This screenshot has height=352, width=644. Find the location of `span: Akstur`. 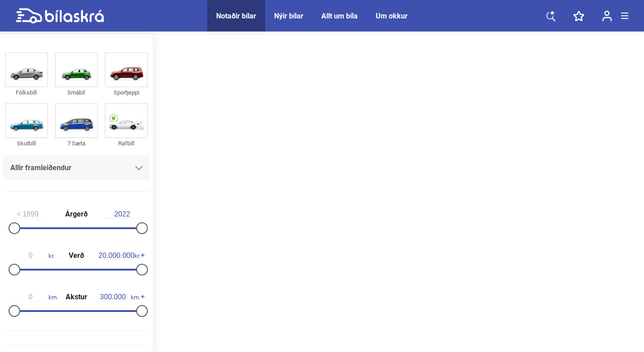

span: Akstur is located at coordinates (77, 297).